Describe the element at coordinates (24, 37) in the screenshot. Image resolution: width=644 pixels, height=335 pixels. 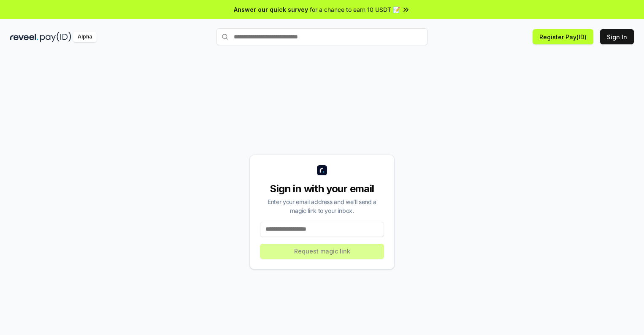
I see `img: reveel_dark` at that location.